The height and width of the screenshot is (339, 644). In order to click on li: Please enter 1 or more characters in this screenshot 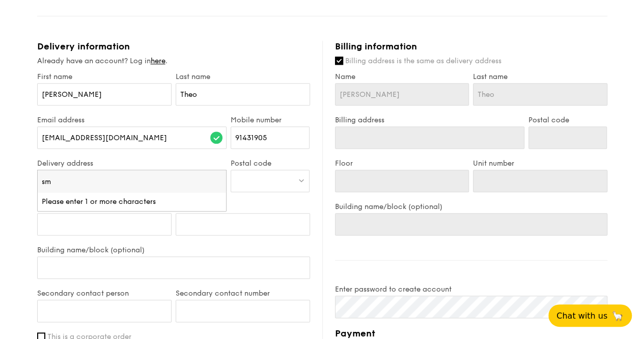, I will do `click(132, 202)`.